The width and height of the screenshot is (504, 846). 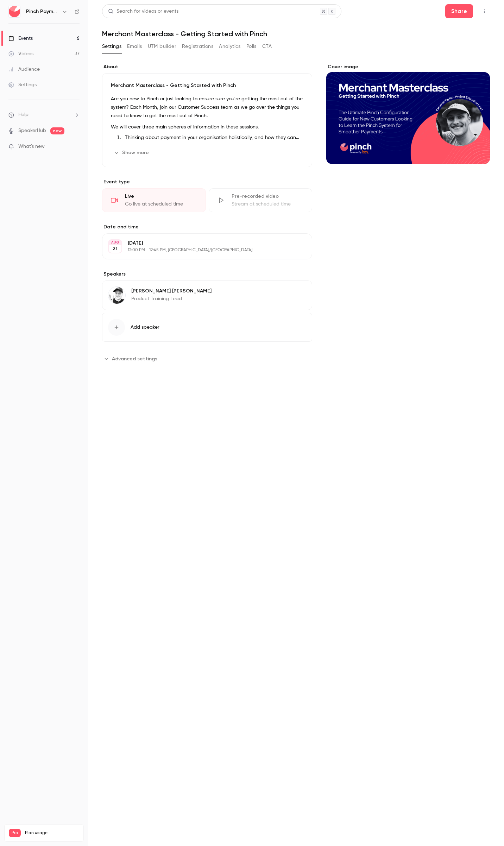 What do you see at coordinates (251, 46) in the screenshot?
I see `button: Polls` at bounding box center [251, 46].